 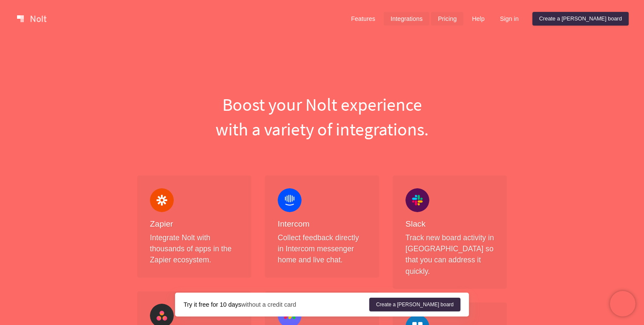 I want to click on h4: Zapier, so click(x=194, y=224).